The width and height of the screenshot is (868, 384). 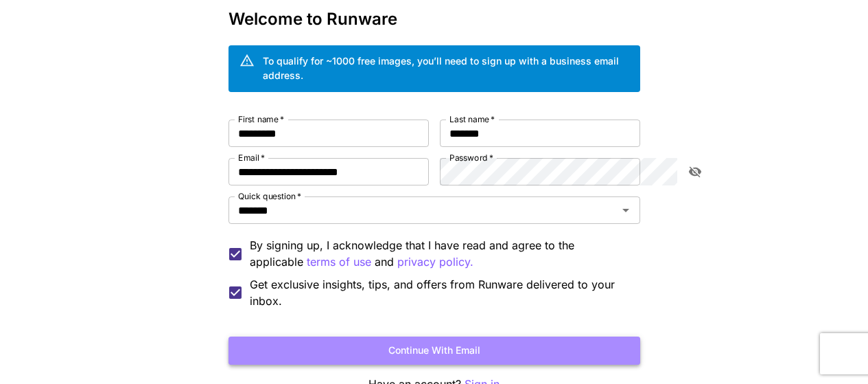 What do you see at coordinates (695, 172) in the screenshot?
I see `button: toggle password visibility` at bounding box center [695, 172].